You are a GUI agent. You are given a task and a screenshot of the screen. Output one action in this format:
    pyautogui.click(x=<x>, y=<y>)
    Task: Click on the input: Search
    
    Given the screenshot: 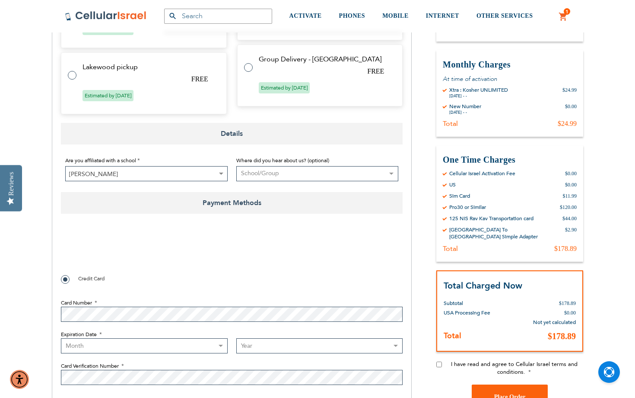 What is the action you would take?
    pyautogui.click(x=218, y=16)
    